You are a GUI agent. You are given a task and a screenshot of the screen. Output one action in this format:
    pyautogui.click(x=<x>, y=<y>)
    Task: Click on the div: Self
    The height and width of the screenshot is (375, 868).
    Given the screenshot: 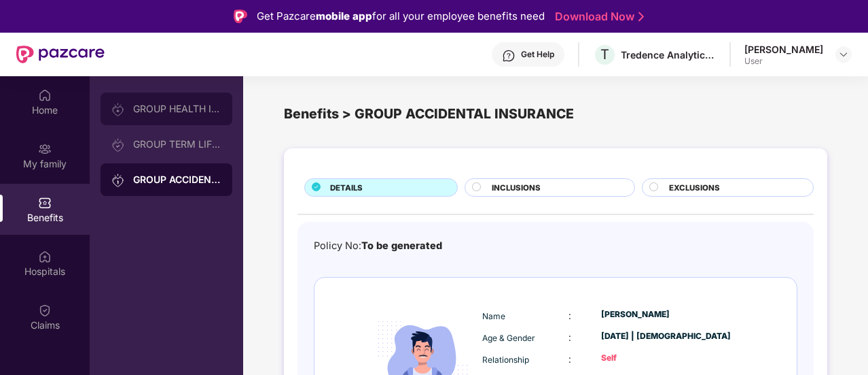 What is the action you would take?
    pyautogui.click(x=671, y=357)
    